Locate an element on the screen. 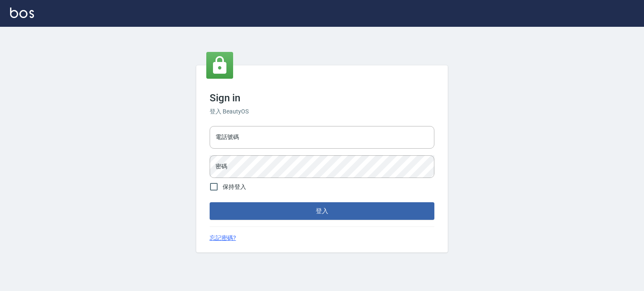 This screenshot has width=644, height=291. button: 登入 is located at coordinates (322, 211).